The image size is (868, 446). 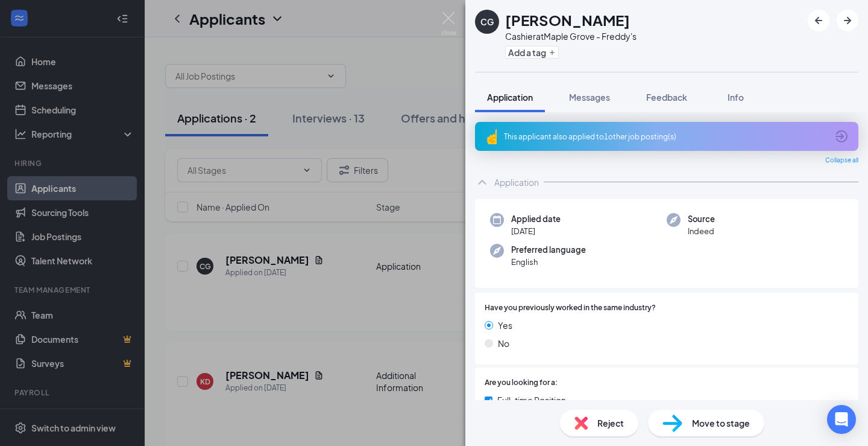 I want to click on svg: ChevronUp, so click(x=482, y=182).